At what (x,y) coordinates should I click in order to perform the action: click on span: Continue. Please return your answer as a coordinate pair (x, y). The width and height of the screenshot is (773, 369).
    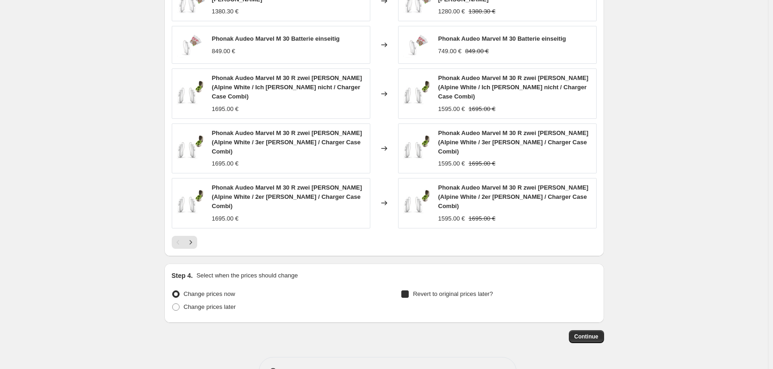
    Looking at the image, I should click on (586, 337).